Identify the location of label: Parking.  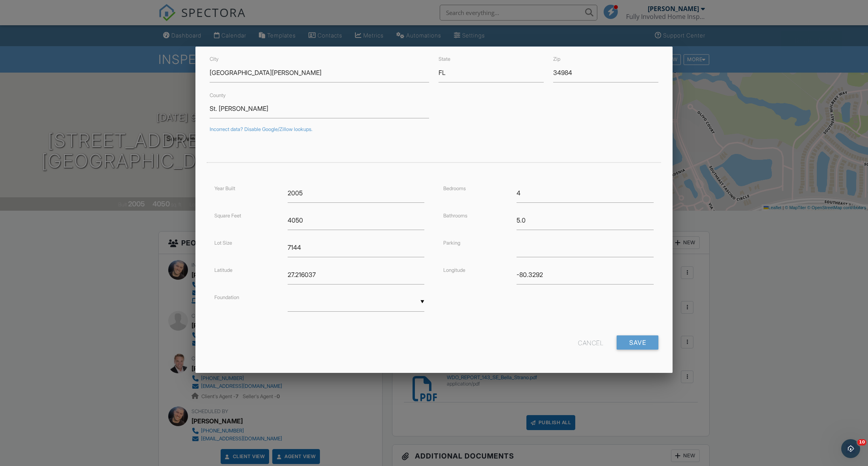
(451, 242).